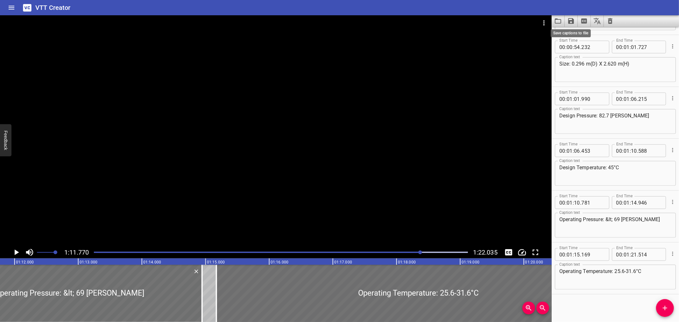 This screenshot has width=679, height=322. I want to click on input: 514, so click(650, 255).